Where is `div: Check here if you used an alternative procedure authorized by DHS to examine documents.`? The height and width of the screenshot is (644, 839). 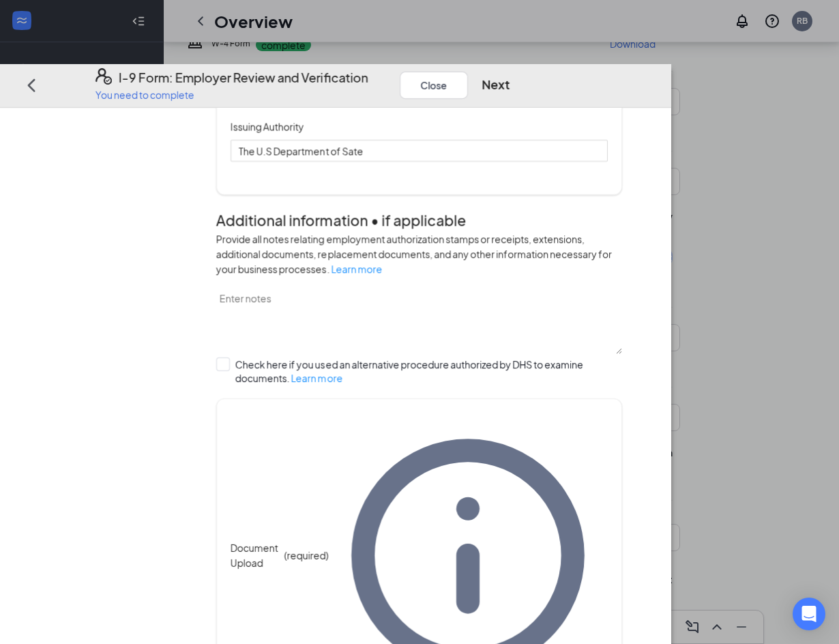 div: Check here if you used an alternative procedure authorized by DHS to examine documents. is located at coordinates (428, 372).